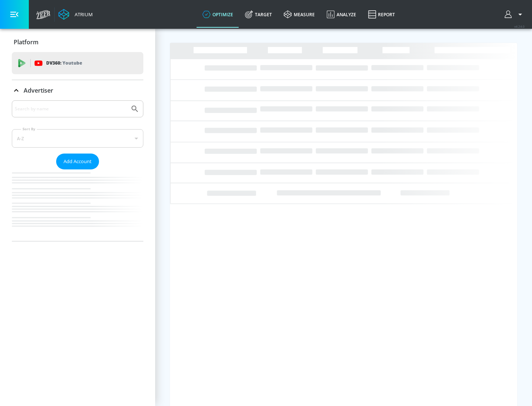  Describe the element at coordinates (78, 63) in the screenshot. I see `div: DV360: Youtube` at that location.